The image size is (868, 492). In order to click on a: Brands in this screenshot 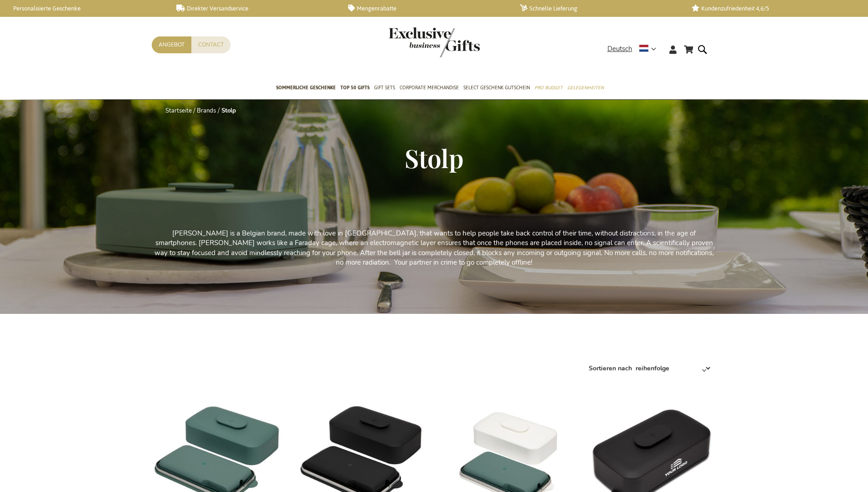, I will do `click(206, 111)`.